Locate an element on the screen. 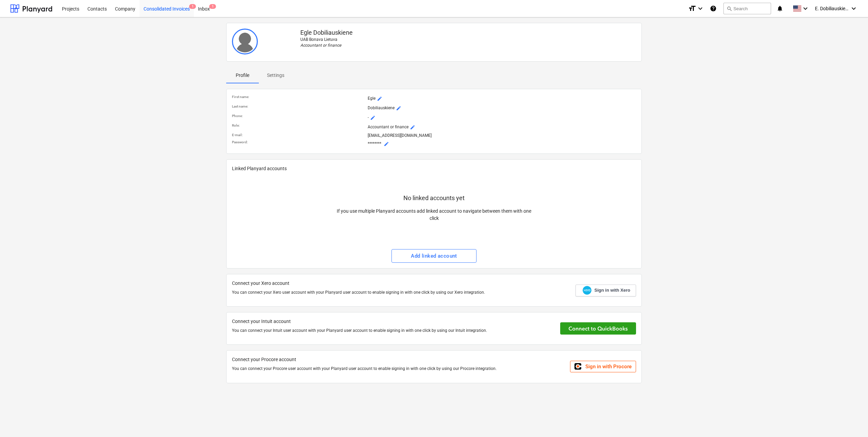 The image size is (868, 437). img: Xero logo is located at coordinates (587, 290).